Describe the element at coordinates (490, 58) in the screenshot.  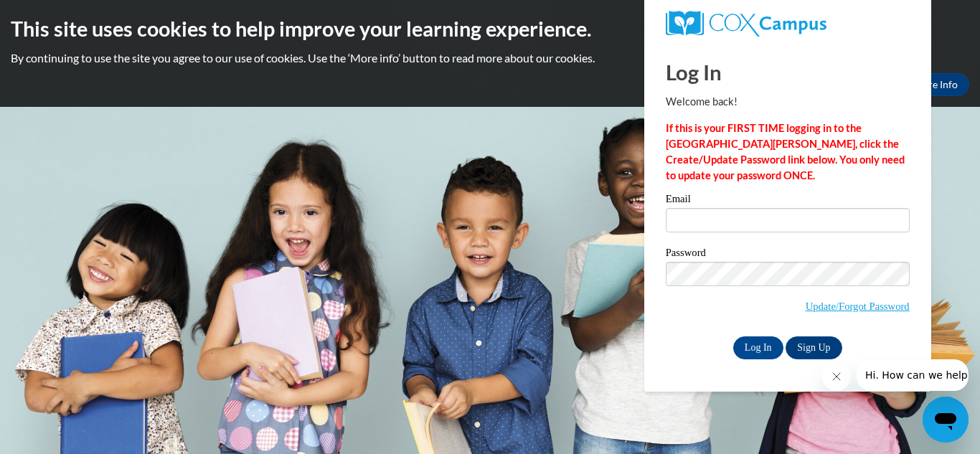
I see `p: By continuing to use the site you agree to our use of cookies. Use the ‘More info’ button to read...` at that location.